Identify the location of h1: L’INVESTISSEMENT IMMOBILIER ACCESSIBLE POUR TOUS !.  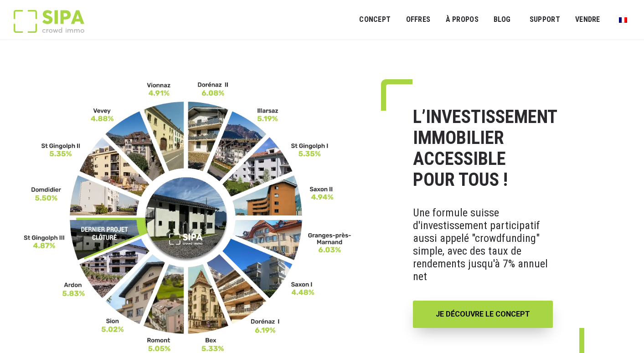
(489, 148).